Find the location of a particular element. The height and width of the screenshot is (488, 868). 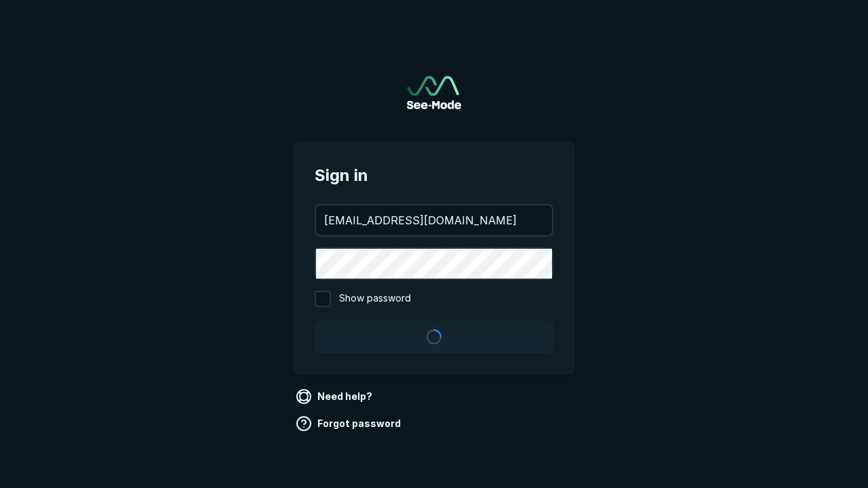

span: Show password is located at coordinates (375, 299).